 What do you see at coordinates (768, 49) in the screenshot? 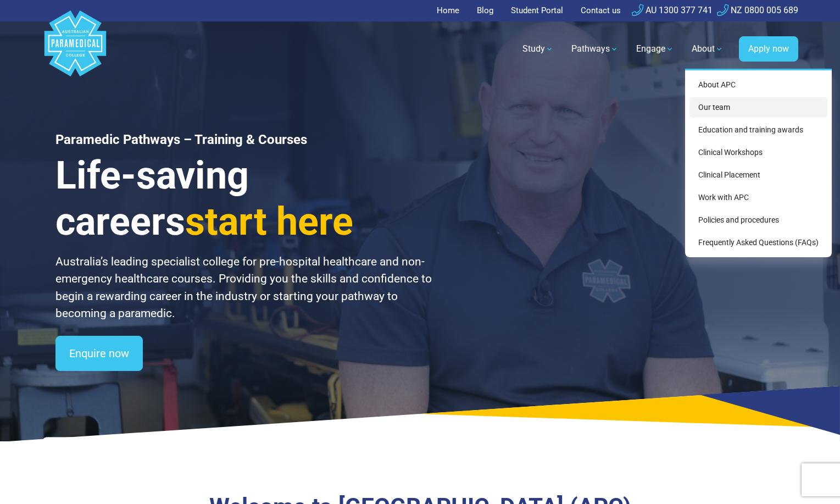
I see `a: Apply now` at bounding box center [768, 49].